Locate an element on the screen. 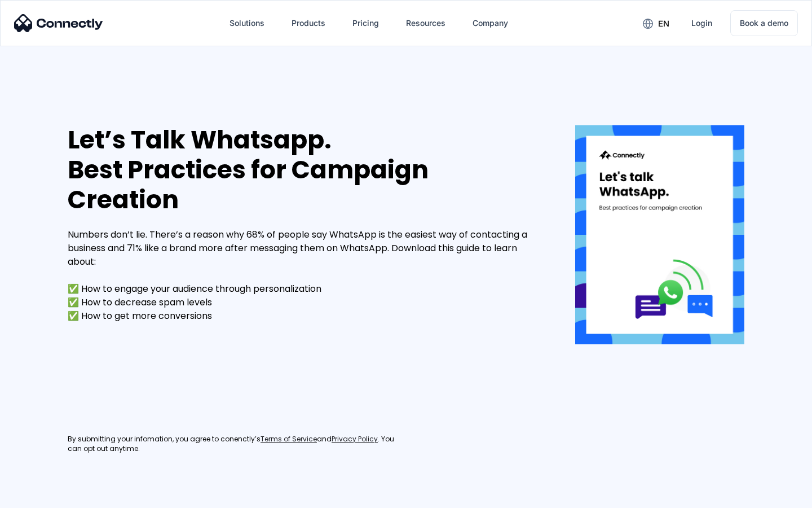  div: Company is located at coordinates (490, 23).